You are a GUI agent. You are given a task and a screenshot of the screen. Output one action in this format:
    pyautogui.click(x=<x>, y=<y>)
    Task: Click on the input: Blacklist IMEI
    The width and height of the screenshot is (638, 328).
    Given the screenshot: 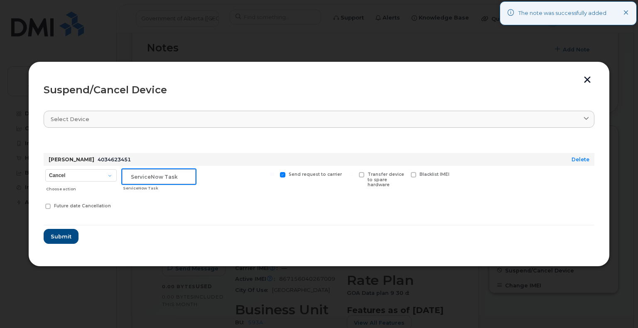 What is the action you would take?
    pyautogui.click(x=403, y=174)
    